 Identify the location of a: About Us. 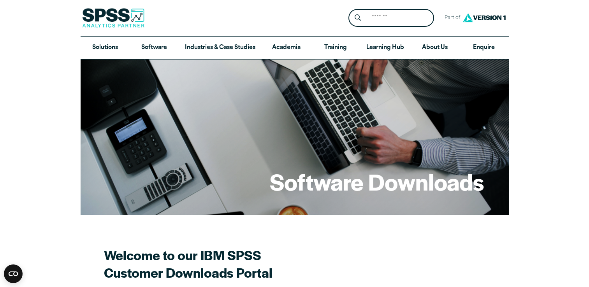
(435, 48).